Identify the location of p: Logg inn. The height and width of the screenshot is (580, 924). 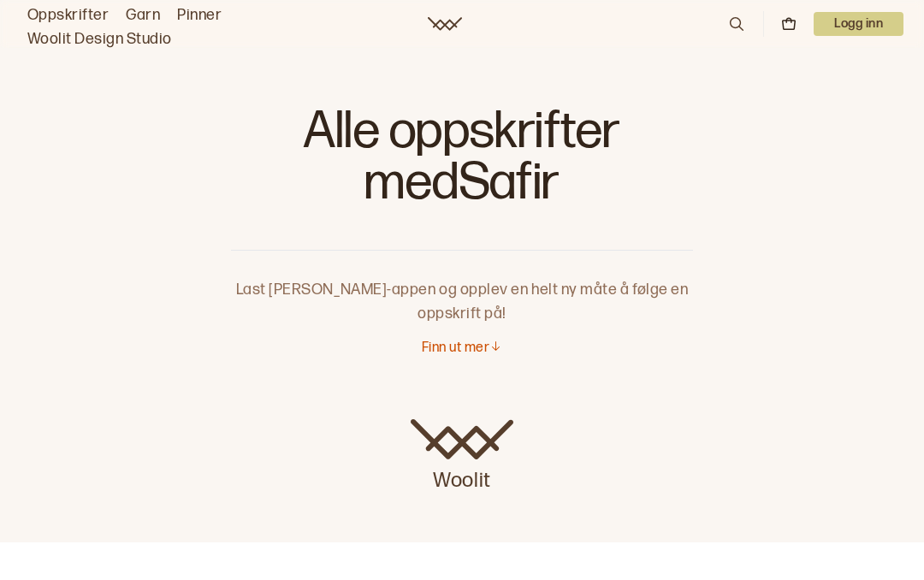
(858, 24).